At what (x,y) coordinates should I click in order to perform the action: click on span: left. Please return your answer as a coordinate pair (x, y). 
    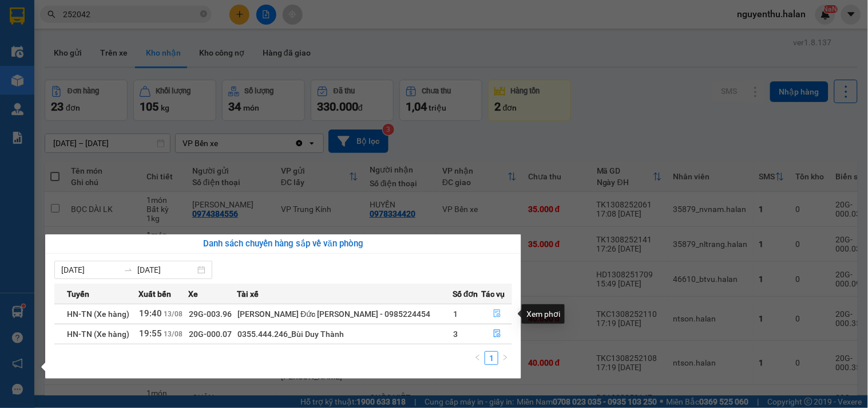
    Looking at the image, I should click on (478, 357).